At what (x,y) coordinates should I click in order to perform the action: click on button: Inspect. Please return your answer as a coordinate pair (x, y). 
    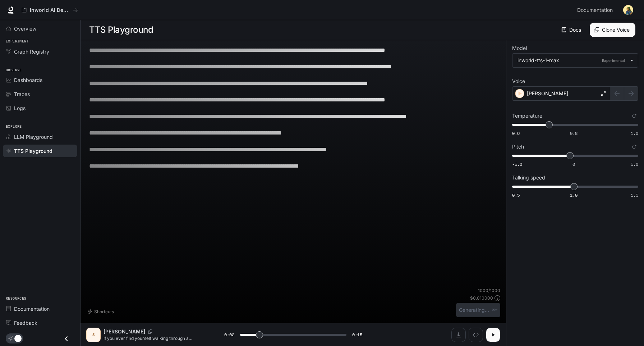
    Looking at the image, I should click on (476, 334).